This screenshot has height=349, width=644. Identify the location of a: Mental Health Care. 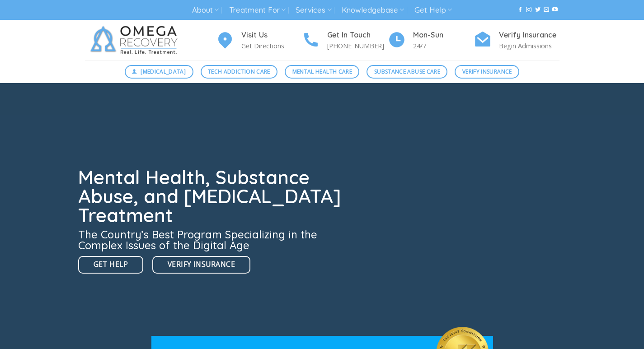
(321, 72).